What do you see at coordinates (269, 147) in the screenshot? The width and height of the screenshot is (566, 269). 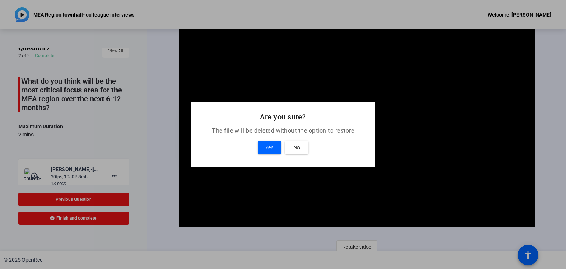 I see `button: Yes` at bounding box center [269, 147].